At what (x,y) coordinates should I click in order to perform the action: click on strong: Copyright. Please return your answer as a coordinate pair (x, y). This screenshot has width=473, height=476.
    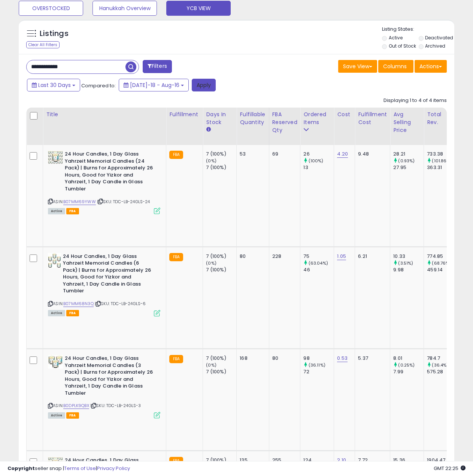
    Looking at the image, I should click on (21, 468).